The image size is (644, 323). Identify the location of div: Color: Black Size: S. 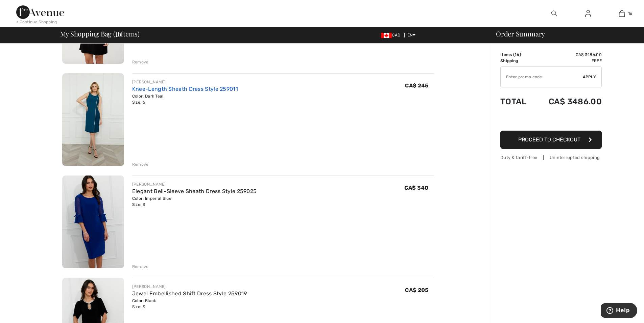
(190, 304).